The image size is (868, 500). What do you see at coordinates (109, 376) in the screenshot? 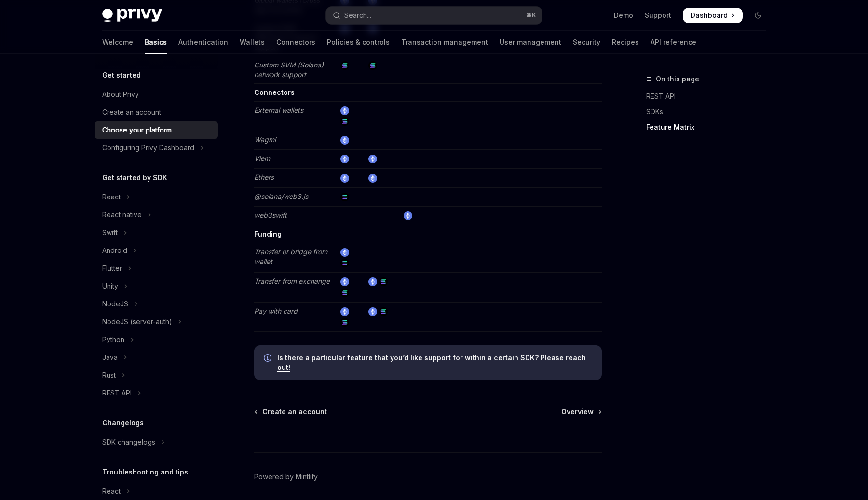
I see `div: Rust` at bounding box center [109, 376].